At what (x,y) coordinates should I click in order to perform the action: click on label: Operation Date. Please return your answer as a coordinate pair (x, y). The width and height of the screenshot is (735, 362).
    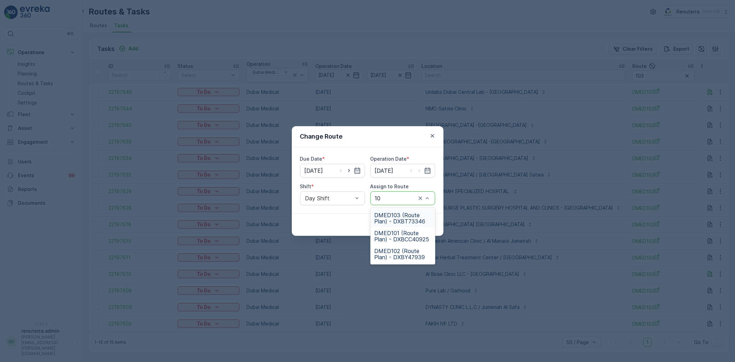
    Looking at the image, I should click on (389, 158).